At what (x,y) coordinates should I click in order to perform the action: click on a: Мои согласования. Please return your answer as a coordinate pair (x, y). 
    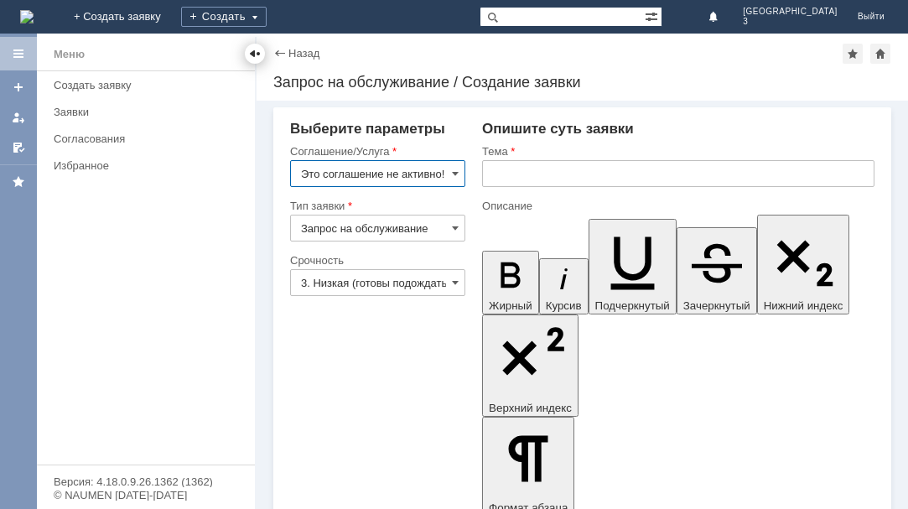
    Looking at the image, I should click on (18, 148).